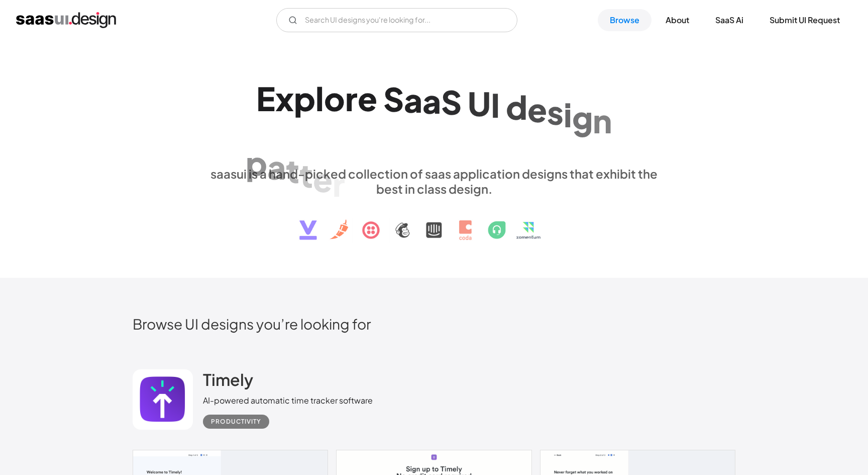 This screenshot has width=868, height=475. I want to click on div: i, so click(568, 114).